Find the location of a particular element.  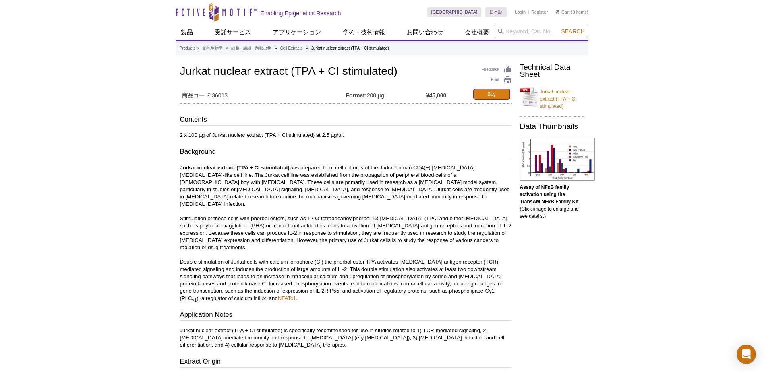

a: Buy is located at coordinates (492, 94).